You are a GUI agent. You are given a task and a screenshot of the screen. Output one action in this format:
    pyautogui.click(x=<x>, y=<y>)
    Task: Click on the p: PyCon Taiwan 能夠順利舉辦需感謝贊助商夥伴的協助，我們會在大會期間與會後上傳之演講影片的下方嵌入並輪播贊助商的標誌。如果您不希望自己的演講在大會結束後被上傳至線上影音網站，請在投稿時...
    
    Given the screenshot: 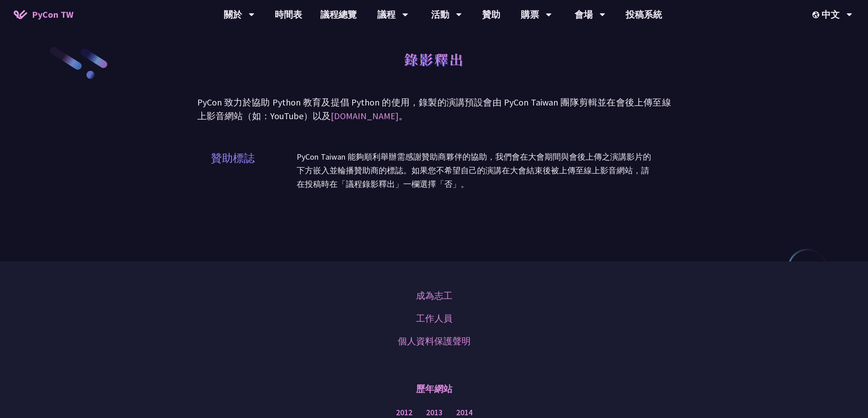 What is the action you would take?
    pyautogui.click(x=477, y=171)
    